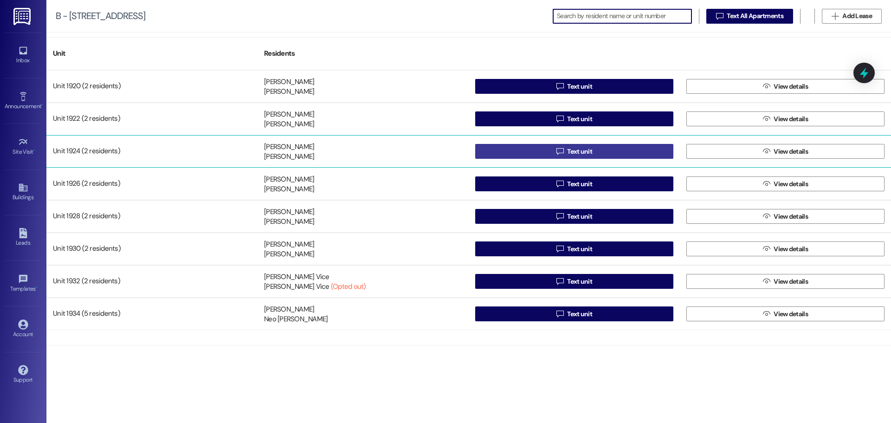  I want to click on a: Support, so click(23, 375).